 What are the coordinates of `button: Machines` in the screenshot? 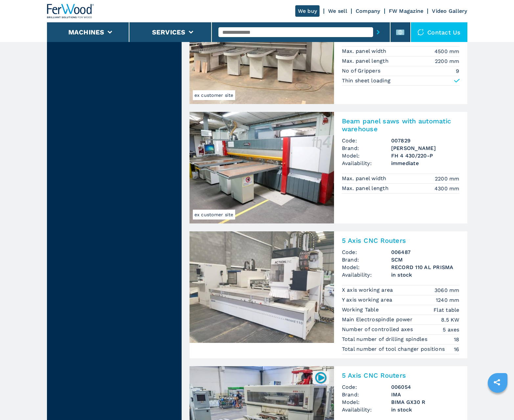 It's located at (86, 32).